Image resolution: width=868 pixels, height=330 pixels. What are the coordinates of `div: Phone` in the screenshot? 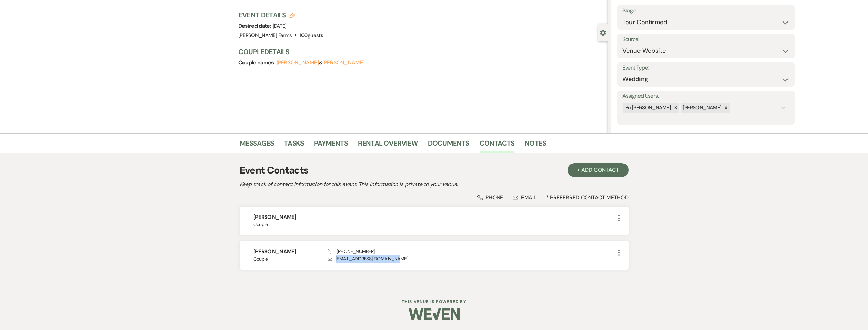 It's located at (491, 198).